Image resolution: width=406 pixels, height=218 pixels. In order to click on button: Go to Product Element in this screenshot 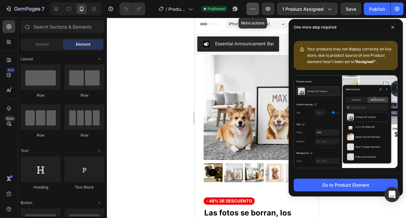, I will do `click(346, 185)`.